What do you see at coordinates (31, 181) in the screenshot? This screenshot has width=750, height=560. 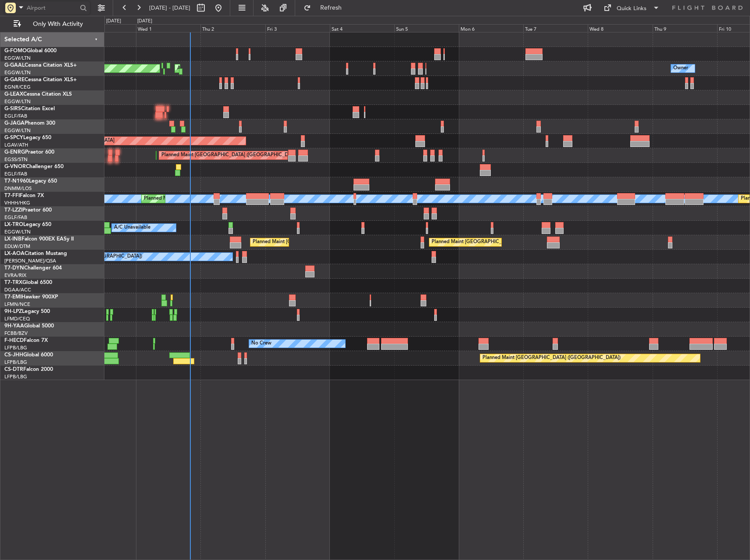 I see `a: T7-N1960Legacy 650` at bounding box center [31, 181].